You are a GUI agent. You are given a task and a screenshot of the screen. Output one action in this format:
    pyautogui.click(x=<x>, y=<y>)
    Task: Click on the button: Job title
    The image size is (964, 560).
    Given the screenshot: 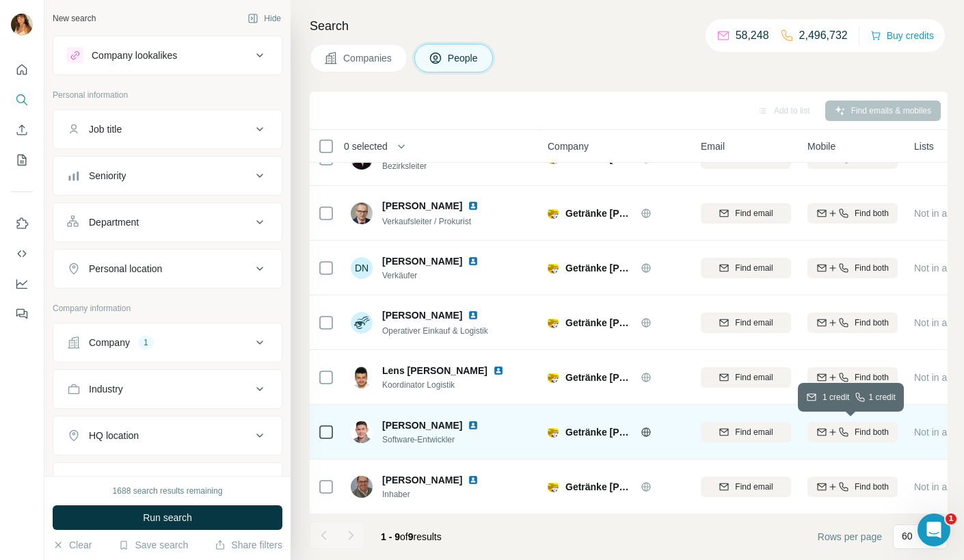 What is the action you would take?
    pyautogui.click(x=168, y=129)
    